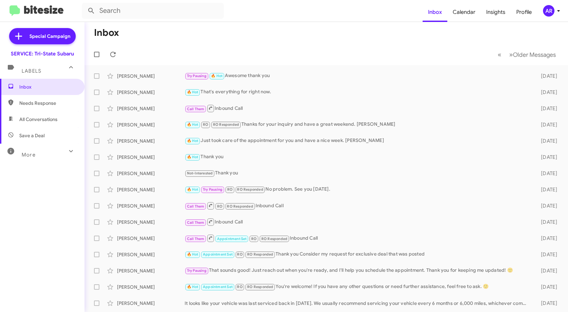 This screenshot has width=568, height=312. Describe the element at coordinates (463, 12) in the screenshot. I see `a: Calendar` at that location.